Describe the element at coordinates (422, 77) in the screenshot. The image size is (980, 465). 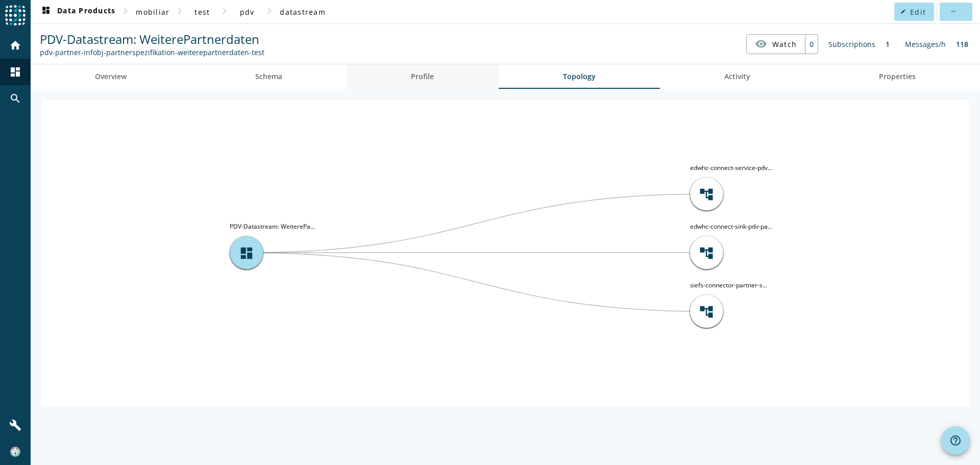
I see `span: Profile` at that location.